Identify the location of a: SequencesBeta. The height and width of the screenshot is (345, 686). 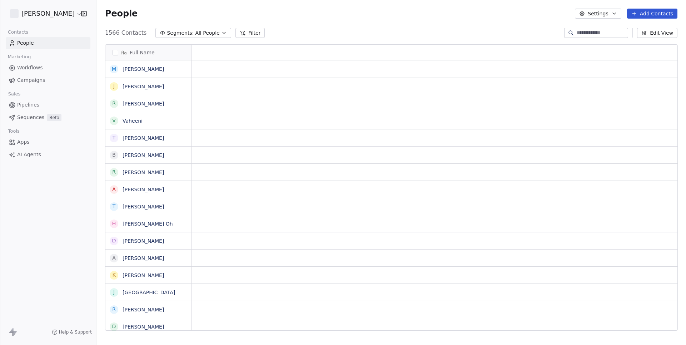
(48, 117).